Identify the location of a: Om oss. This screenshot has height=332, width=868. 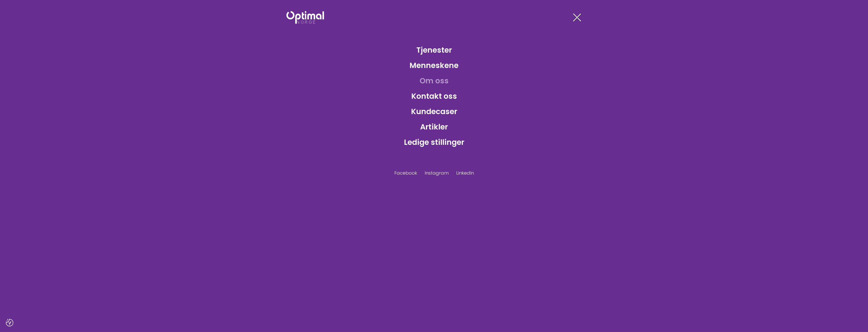
(434, 81).